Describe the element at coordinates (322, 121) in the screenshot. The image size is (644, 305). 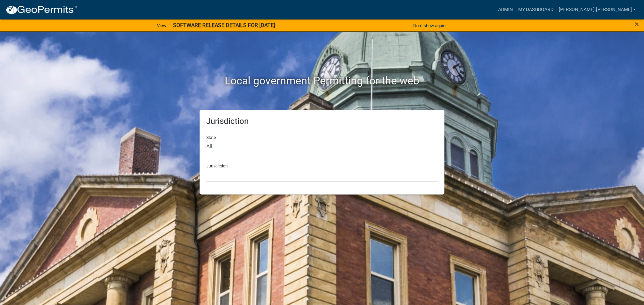
I see `h5: Jurisdiction` at that location.